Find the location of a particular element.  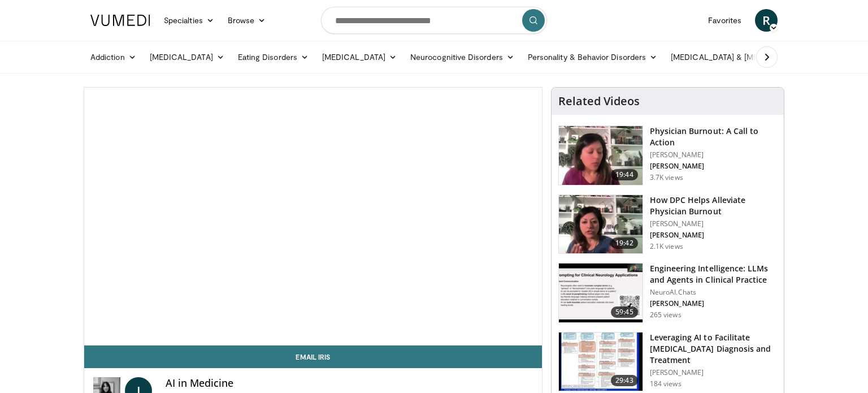

img: ea6b8c10-7800-4812-b957-8d44f0be21f9.150x105_q85_crop-smart_upscale.jpg is located at coordinates (601, 293).